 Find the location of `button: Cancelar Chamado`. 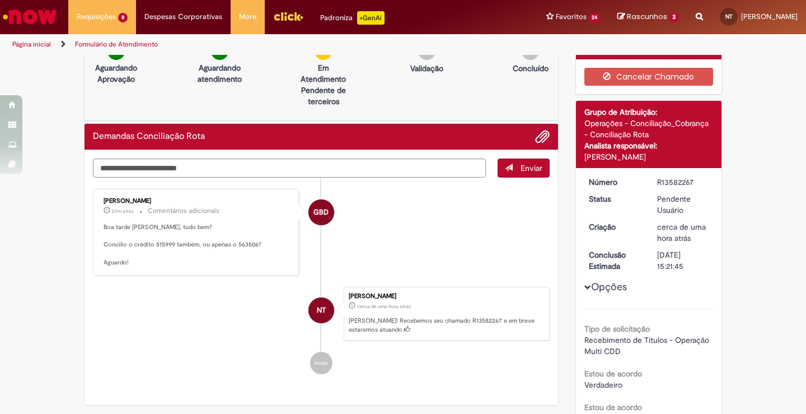

button: Cancelar Chamado is located at coordinates (649, 77).